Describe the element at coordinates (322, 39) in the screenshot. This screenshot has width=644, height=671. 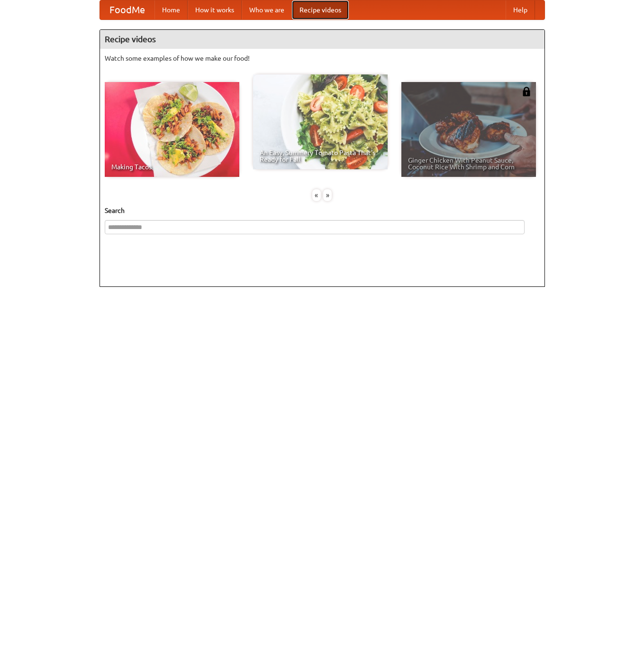
I see `h4: Recipe videos` at that location.